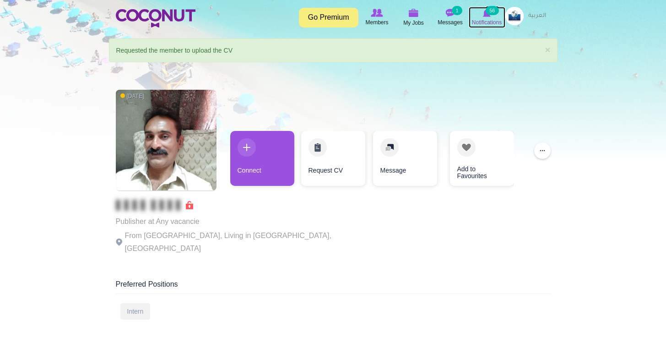  What do you see at coordinates (156, 18) in the screenshot?
I see `img: Home` at bounding box center [156, 18].